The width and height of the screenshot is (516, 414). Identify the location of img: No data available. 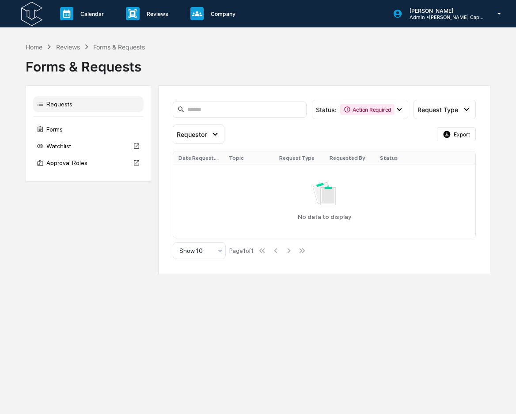
(324, 193).